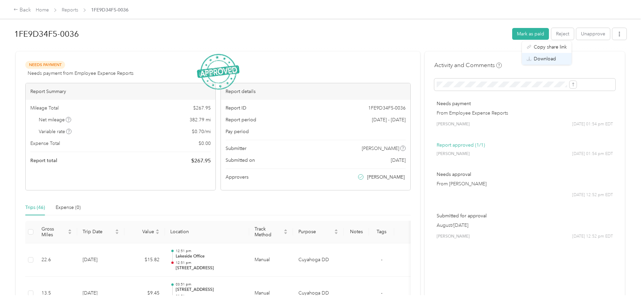  Describe the element at coordinates (318, 260) in the screenshot. I see `td: Cuyahoga DD` at that location.